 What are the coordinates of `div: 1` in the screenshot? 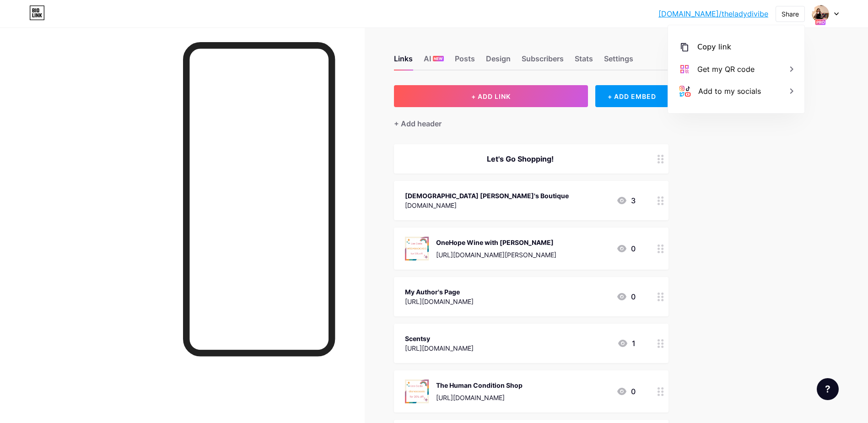 It's located at (627, 344).